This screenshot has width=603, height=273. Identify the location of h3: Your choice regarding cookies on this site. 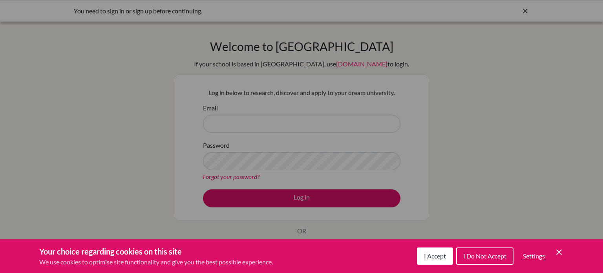
(156, 251).